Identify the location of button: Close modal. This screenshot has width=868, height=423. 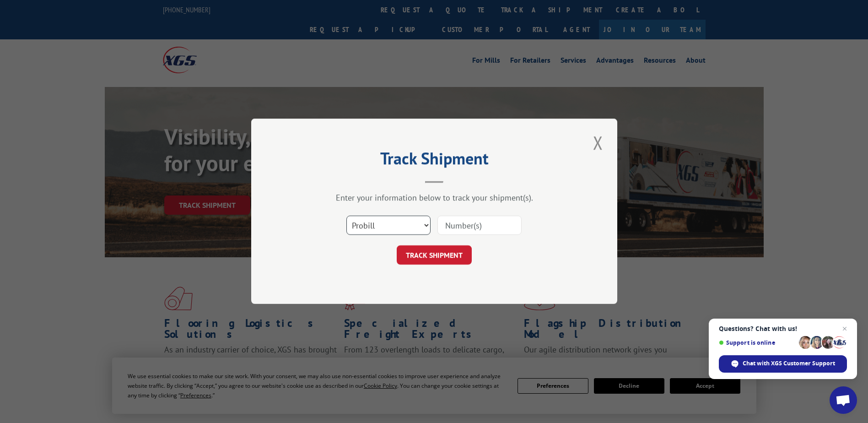
(598, 142).